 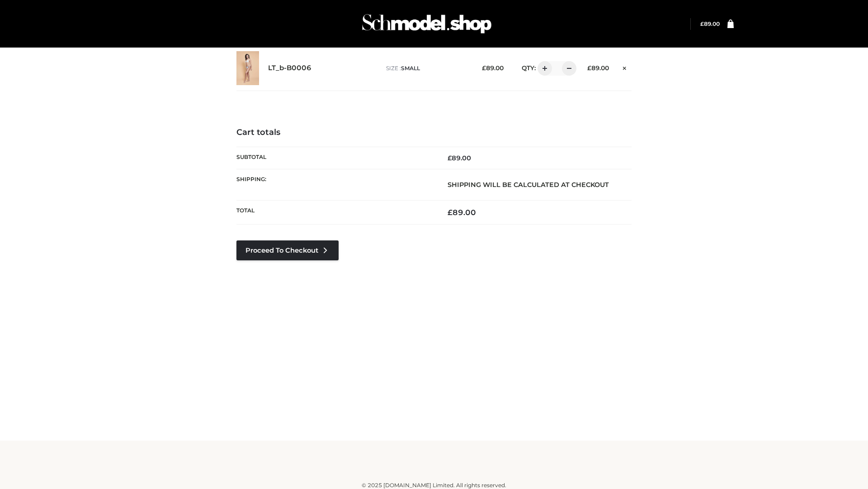 What do you see at coordinates (543, 68) in the screenshot?
I see `div: QTY:` at bounding box center [543, 68].